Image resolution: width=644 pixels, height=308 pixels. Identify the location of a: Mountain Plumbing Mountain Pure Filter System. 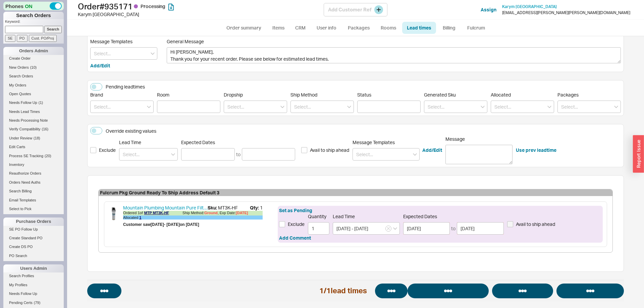
(165, 208).